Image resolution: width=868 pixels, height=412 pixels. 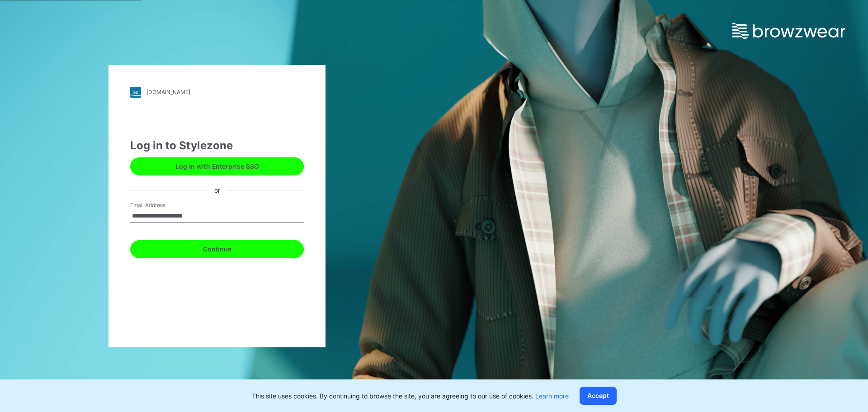 I want to click on a: Learn more, so click(x=552, y=396).